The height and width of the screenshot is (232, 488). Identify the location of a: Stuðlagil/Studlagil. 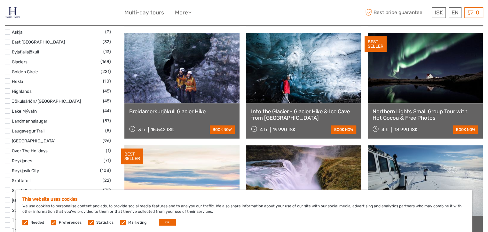
(30, 210).